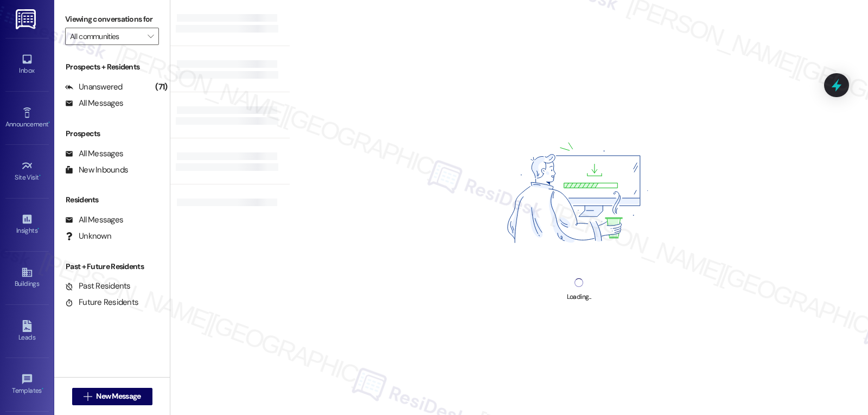  Describe the element at coordinates (27, 278) in the screenshot. I see `a: Buildings` at that location.